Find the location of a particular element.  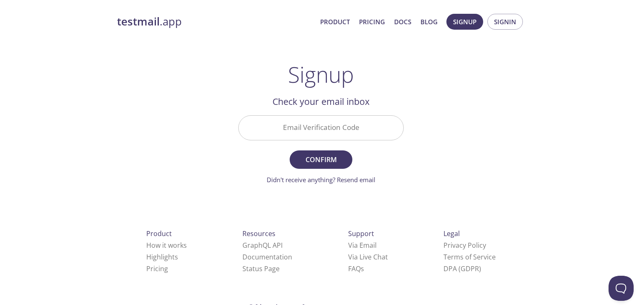

span: Support is located at coordinates (361, 234).